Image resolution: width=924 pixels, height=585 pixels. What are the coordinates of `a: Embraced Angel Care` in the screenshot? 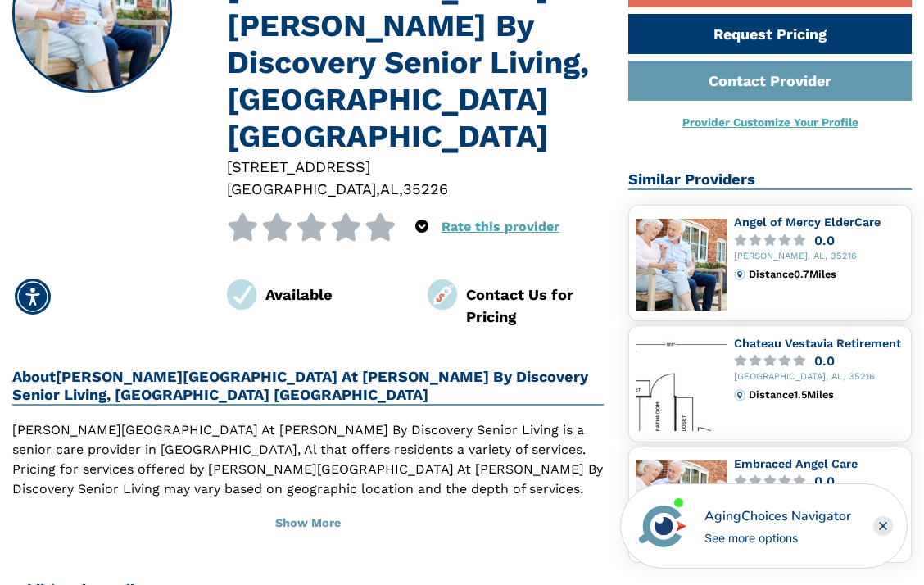 It's located at (796, 464).